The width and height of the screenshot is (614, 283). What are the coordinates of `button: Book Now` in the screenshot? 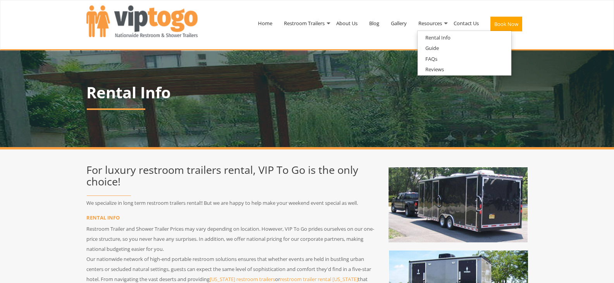 It's located at (506, 24).